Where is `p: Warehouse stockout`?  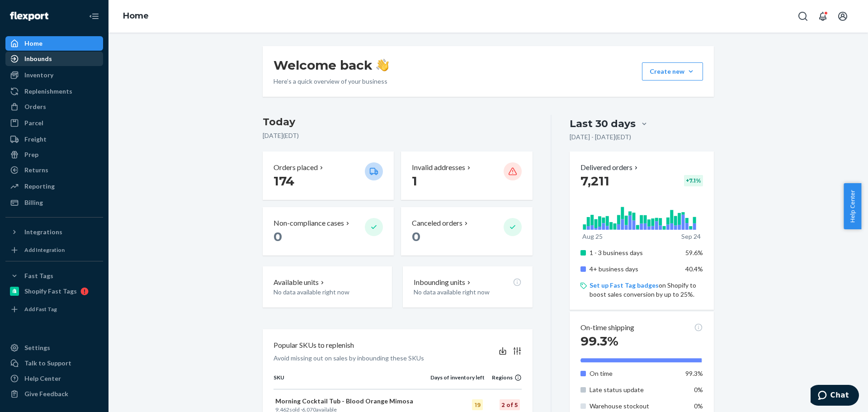 p: Warehouse stockout is located at coordinates (634, 406).